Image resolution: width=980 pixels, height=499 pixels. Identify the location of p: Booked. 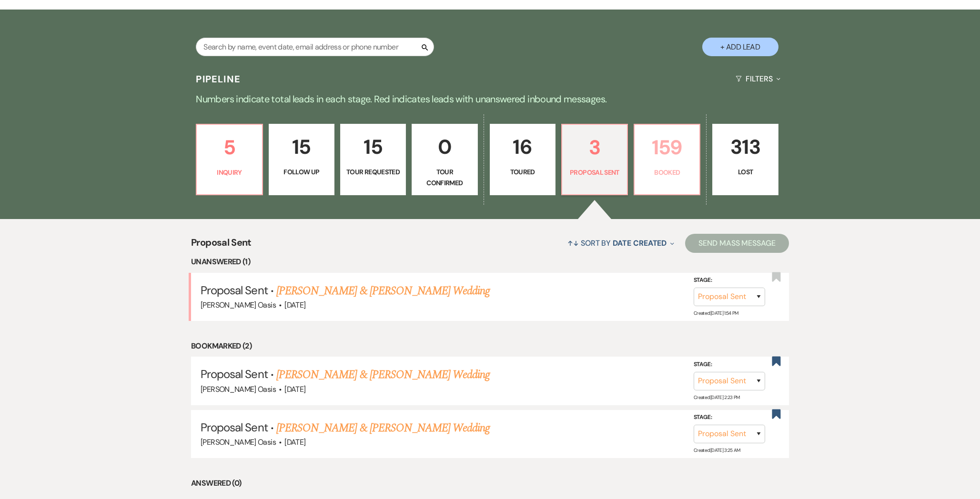
(667, 172).